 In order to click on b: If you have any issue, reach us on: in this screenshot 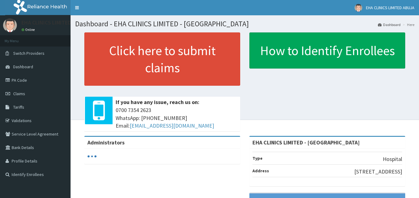, I will do `click(157, 102)`.